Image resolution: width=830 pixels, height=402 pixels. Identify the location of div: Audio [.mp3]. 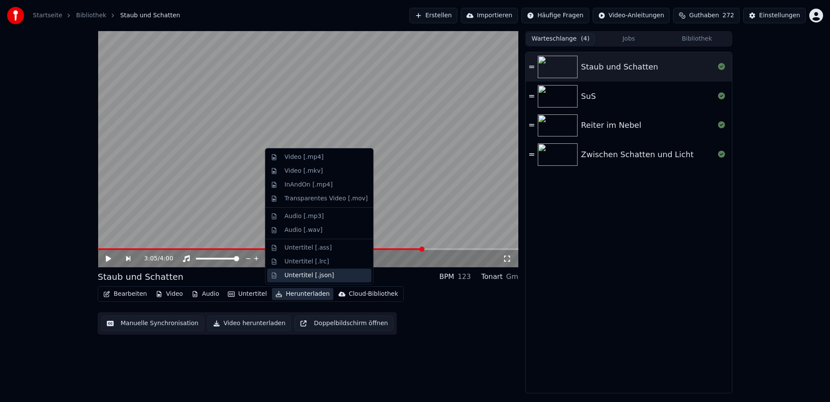
(304, 216).